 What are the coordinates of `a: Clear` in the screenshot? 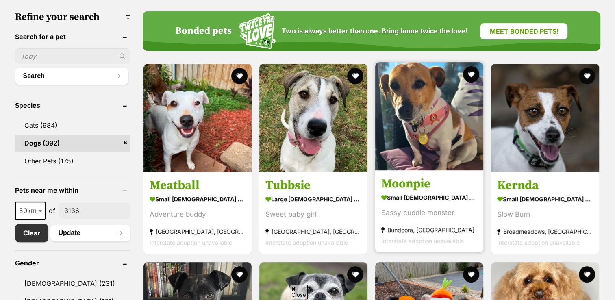 It's located at (32, 233).